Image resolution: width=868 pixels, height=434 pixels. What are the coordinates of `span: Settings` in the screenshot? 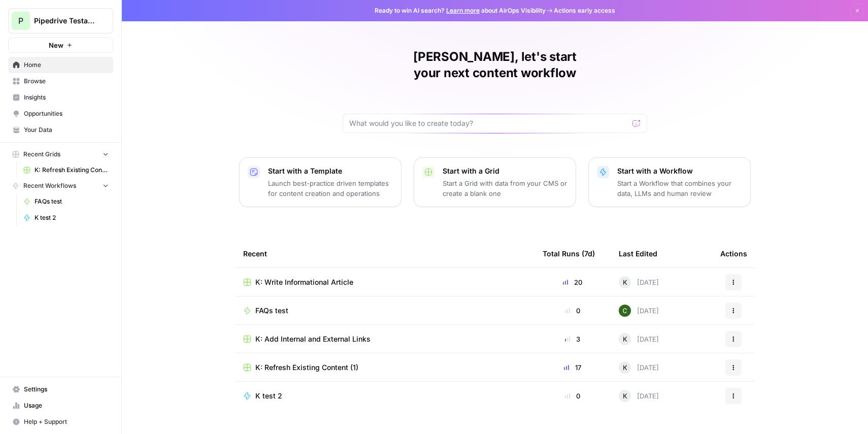 It's located at (66, 389).